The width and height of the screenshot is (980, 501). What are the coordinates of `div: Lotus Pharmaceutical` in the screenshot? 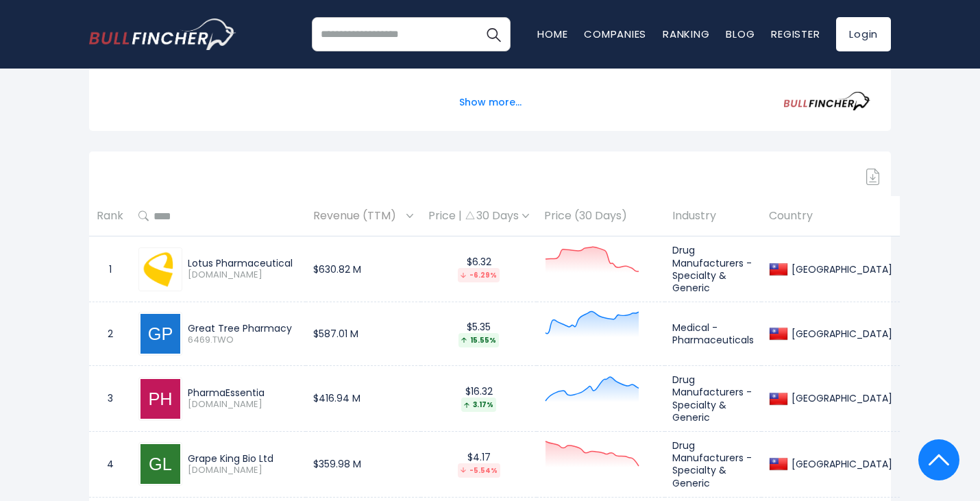 It's located at (243, 263).